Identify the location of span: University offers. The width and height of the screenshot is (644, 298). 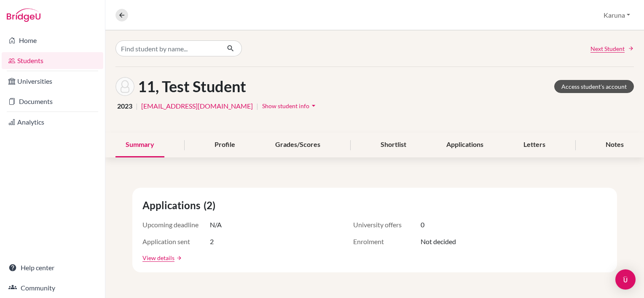
(387, 225).